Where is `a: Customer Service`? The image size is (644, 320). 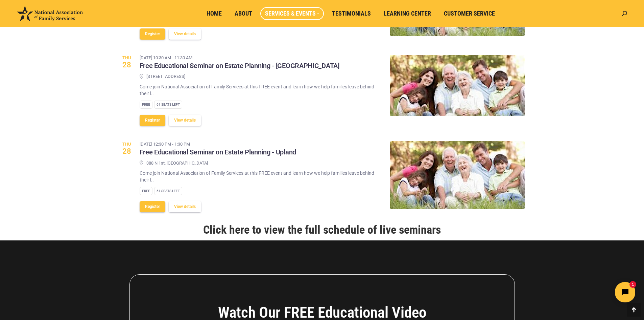
a: Customer Service is located at coordinates (469, 14).